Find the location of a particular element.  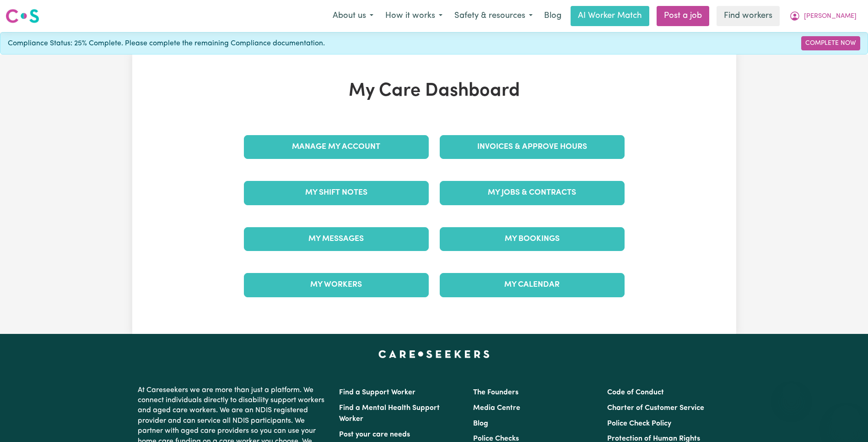

button: About us is located at coordinates (353, 16).